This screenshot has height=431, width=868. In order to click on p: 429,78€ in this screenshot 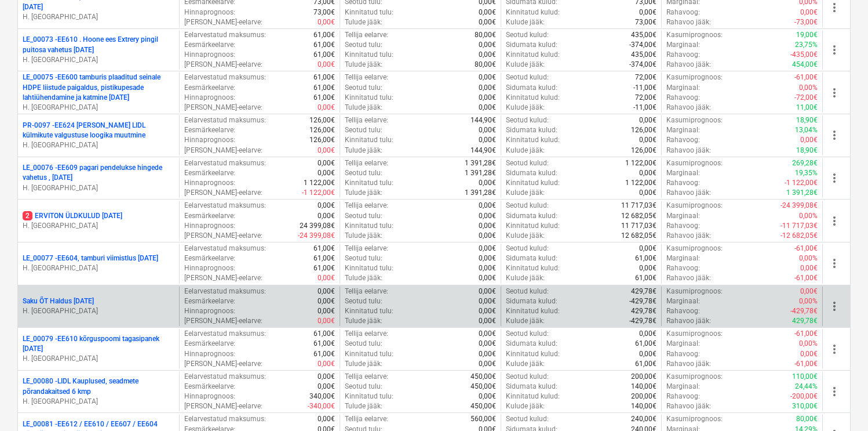, I will do `click(643, 291)`.